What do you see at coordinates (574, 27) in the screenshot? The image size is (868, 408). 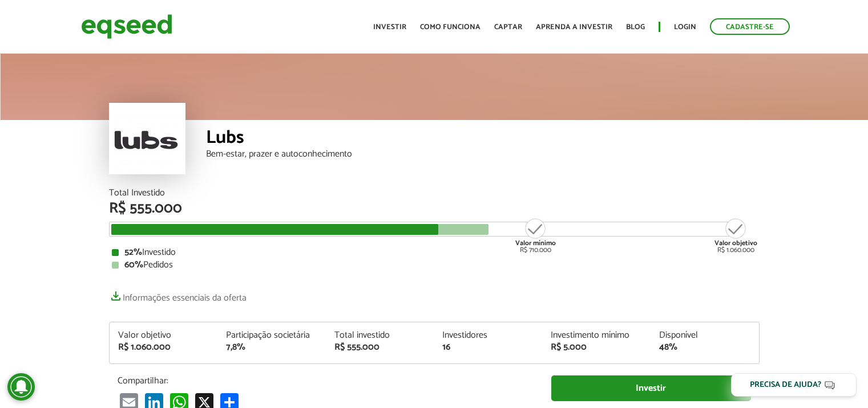 I see `a: Aprenda a investir` at bounding box center [574, 27].